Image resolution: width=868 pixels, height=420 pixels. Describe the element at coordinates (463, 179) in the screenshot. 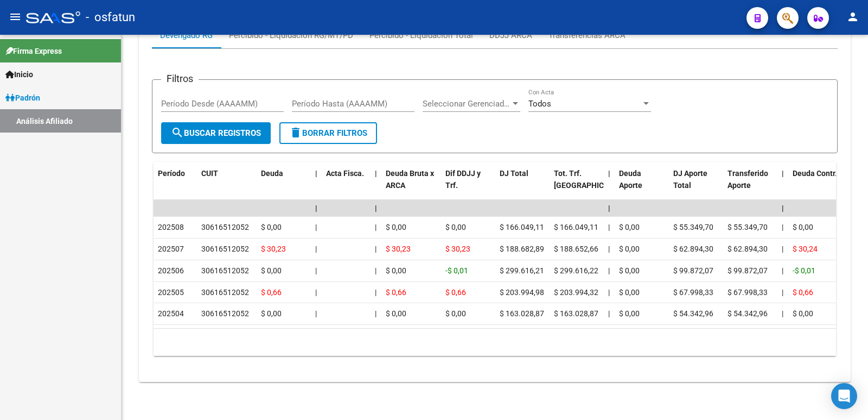

I see `span: Dif DDJJ y Trf.` at that location.